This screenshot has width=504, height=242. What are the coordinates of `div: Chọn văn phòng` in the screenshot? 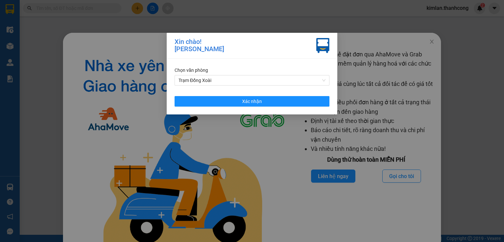 It's located at (252, 70).